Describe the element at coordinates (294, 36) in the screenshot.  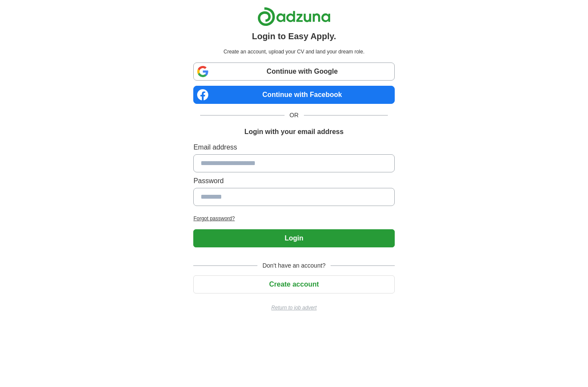
I see `h1: Login to Easy Apply.` at that location.